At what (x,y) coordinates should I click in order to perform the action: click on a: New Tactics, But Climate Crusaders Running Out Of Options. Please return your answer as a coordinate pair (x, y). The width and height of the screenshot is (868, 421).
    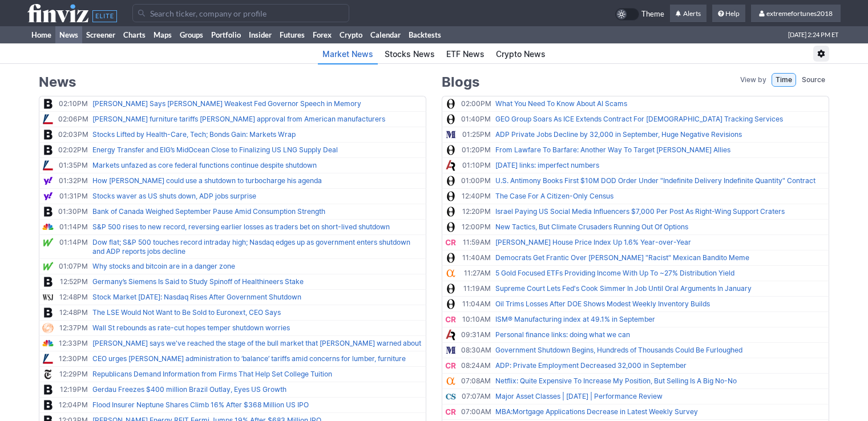
    Looking at the image, I should click on (592, 226).